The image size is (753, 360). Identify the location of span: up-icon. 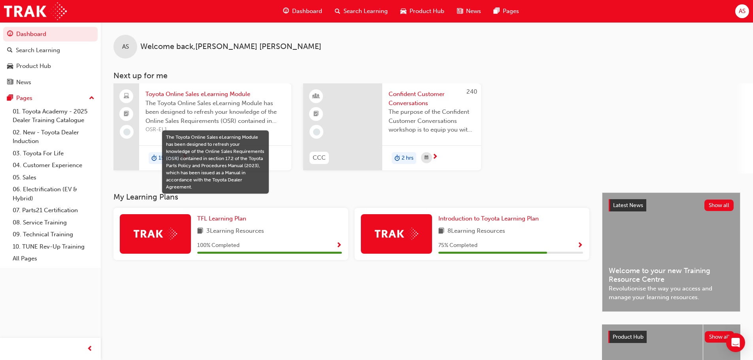
(92, 98).